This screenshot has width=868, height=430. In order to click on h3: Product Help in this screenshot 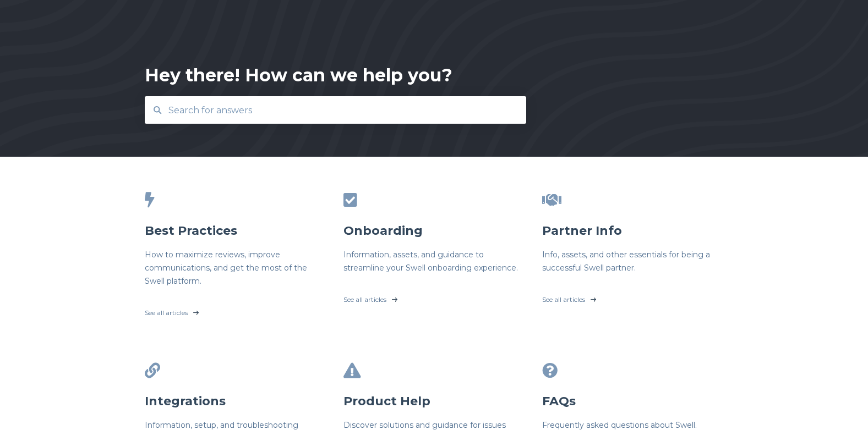, I will do `click(434, 401)`.